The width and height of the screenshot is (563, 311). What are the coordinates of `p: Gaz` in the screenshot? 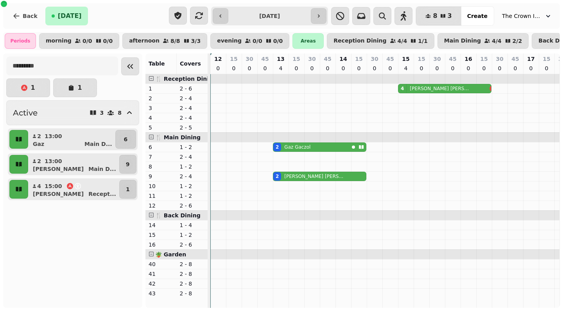 It's located at (38, 144).